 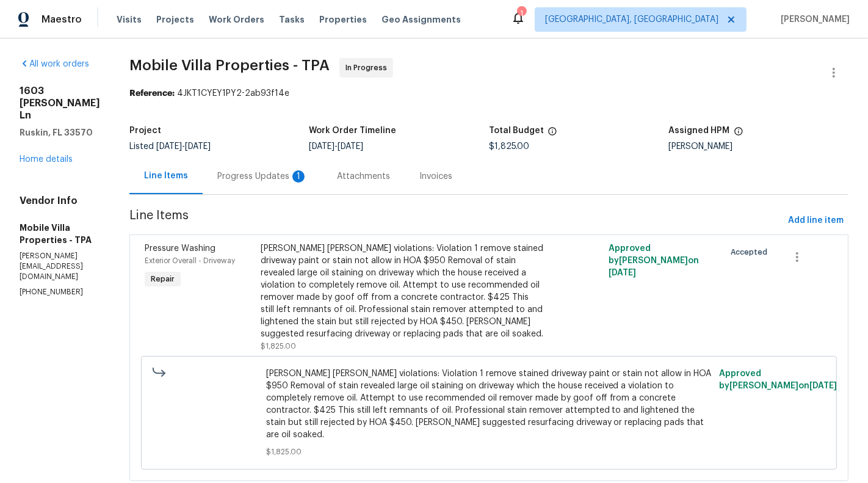 What do you see at coordinates (54, 64) in the screenshot?
I see `a: All work orders` at bounding box center [54, 64].